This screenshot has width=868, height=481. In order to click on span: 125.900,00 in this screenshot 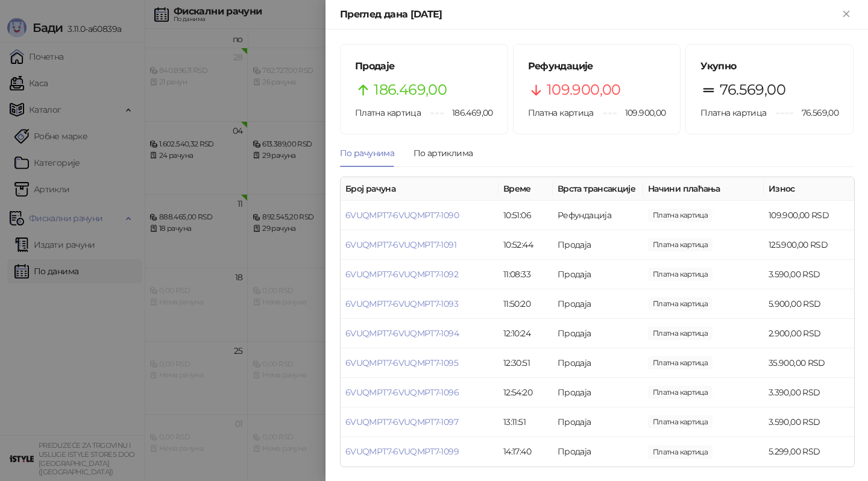, I will do `click(679, 245)`.